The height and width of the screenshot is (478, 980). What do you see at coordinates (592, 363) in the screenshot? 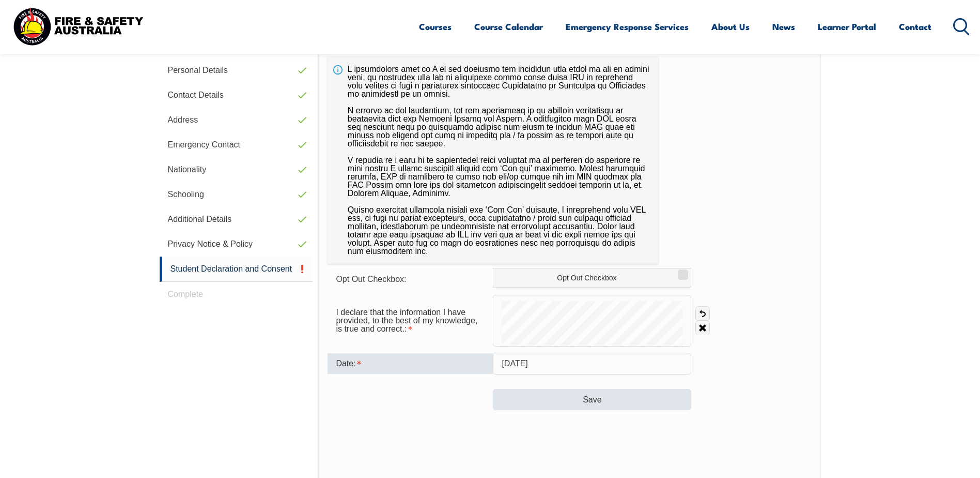
I see `input: Select Date...` at bounding box center [592, 363].